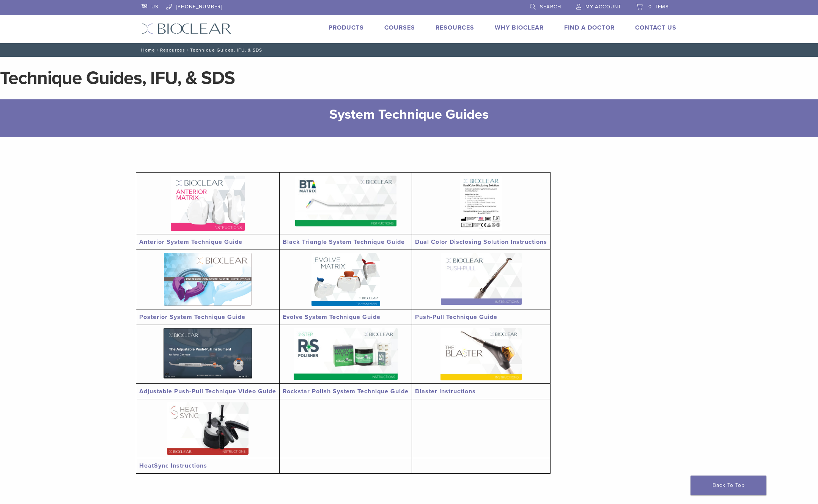 Image resolution: width=818 pixels, height=504 pixels. What do you see at coordinates (346, 28) in the screenshot?
I see `a: Products` at bounding box center [346, 28].